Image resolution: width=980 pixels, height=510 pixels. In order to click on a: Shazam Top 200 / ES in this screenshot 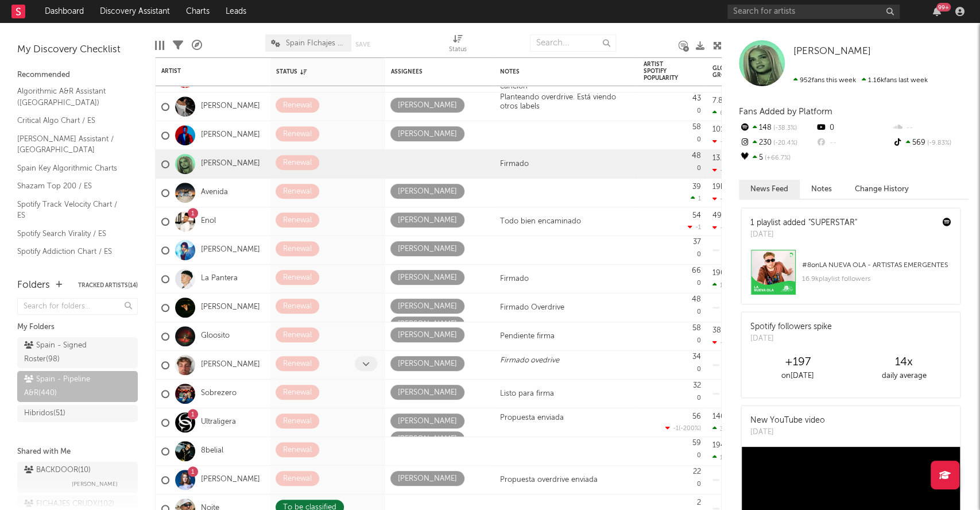, I will do `click(71, 186)`.